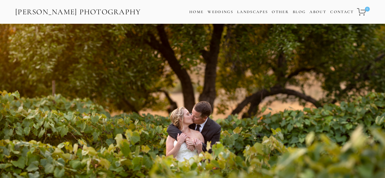 This screenshot has height=178, width=385. What do you see at coordinates (318, 12) in the screenshot?
I see `a: About` at bounding box center [318, 12].